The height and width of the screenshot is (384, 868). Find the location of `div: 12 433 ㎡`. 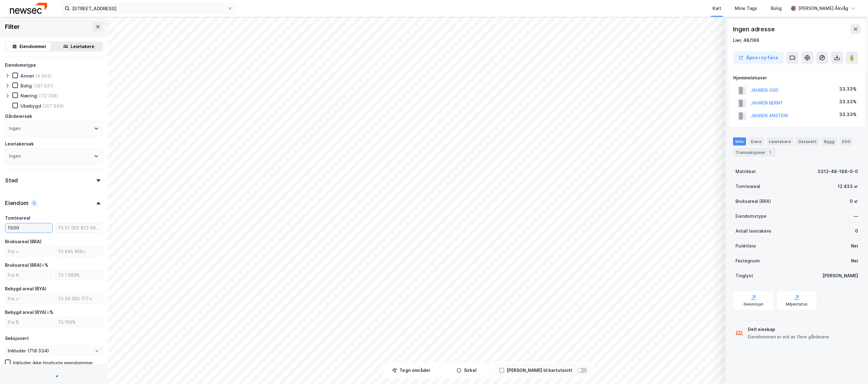

div: 12 433 ㎡ is located at coordinates (848, 187).